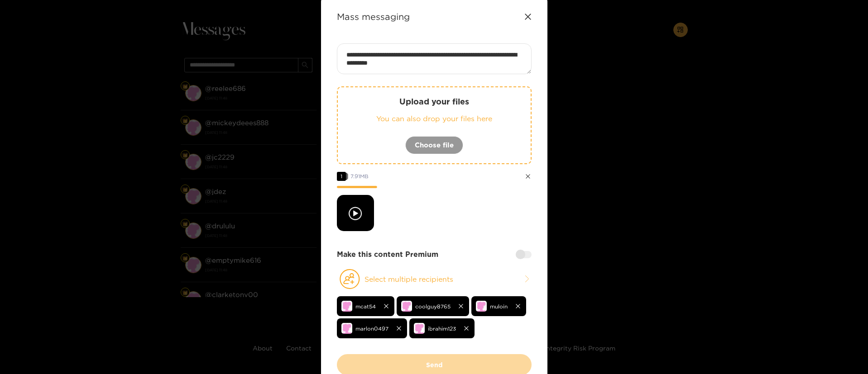  Describe the element at coordinates (434, 101) in the screenshot. I see `p: Upload your files` at that location.